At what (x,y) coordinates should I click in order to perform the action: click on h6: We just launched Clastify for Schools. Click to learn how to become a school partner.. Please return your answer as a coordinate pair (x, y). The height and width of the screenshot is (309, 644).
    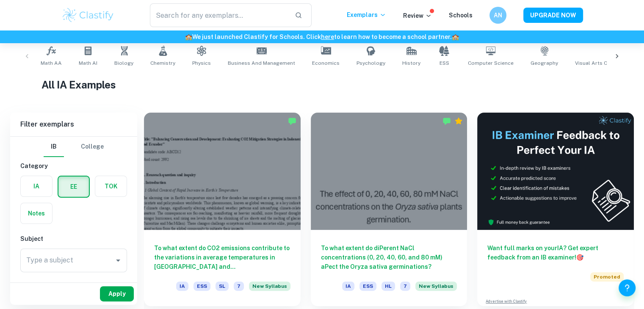
    Looking at the image, I should click on (321, 37).